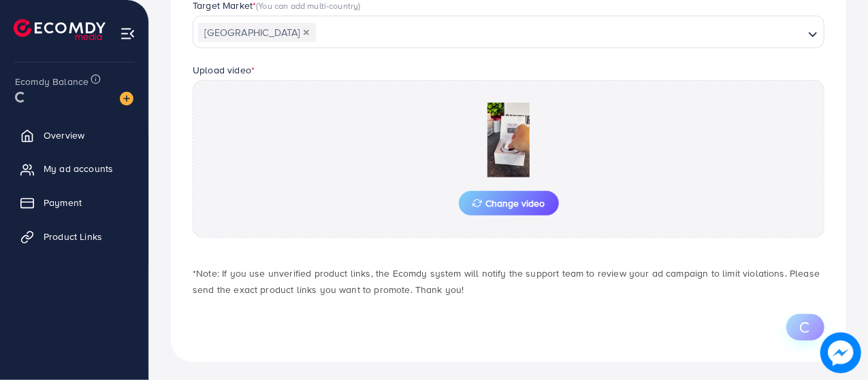 The image size is (868, 380). Describe the element at coordinates (223, 70) in the screenshot. I see `label: Upload video` at that location.